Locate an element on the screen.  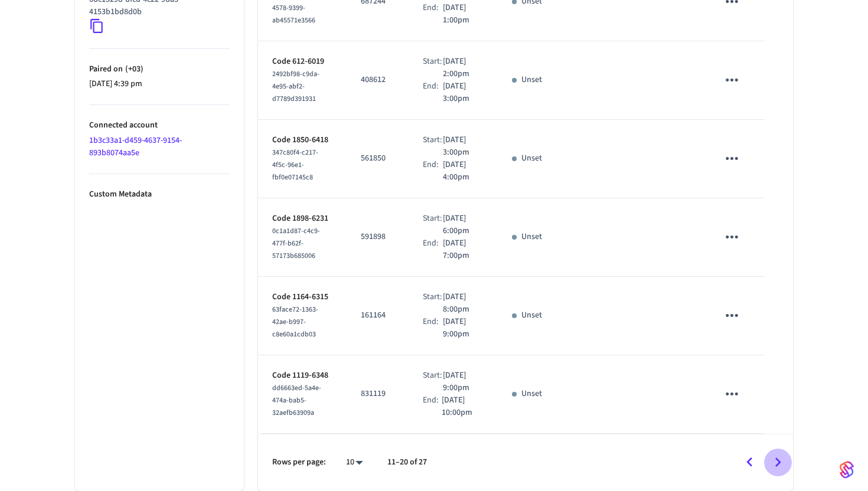
span: 63face72-1363-42ae-b997-c8e60a1cdb03 is located at coordinates (295, 322).